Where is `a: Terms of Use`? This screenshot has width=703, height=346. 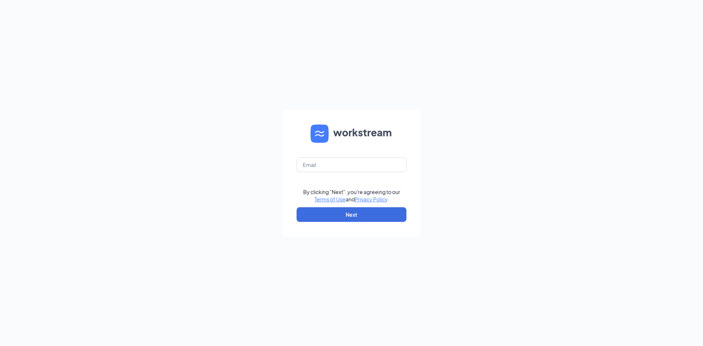 a: Terms of Use is located at coordinates (330, 199).